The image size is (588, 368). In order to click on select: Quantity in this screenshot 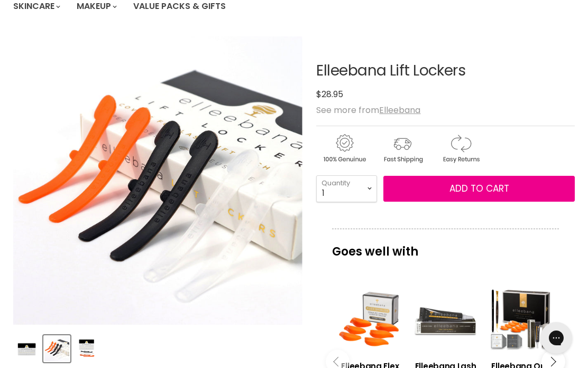, I will do `click(346, 188)`.